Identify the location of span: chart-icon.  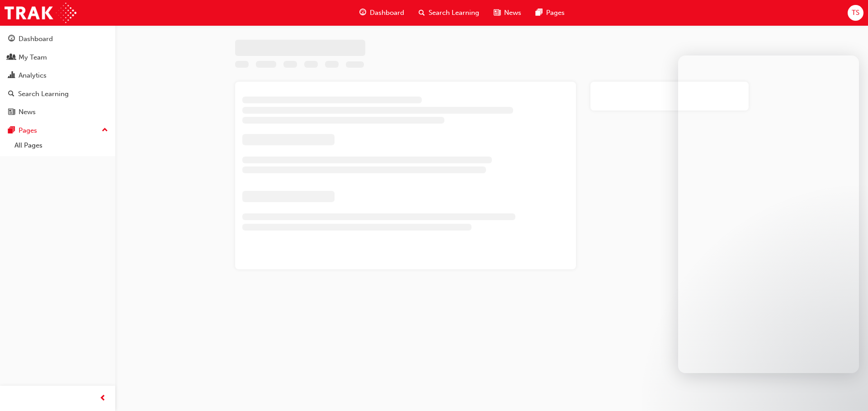
(11, 76).